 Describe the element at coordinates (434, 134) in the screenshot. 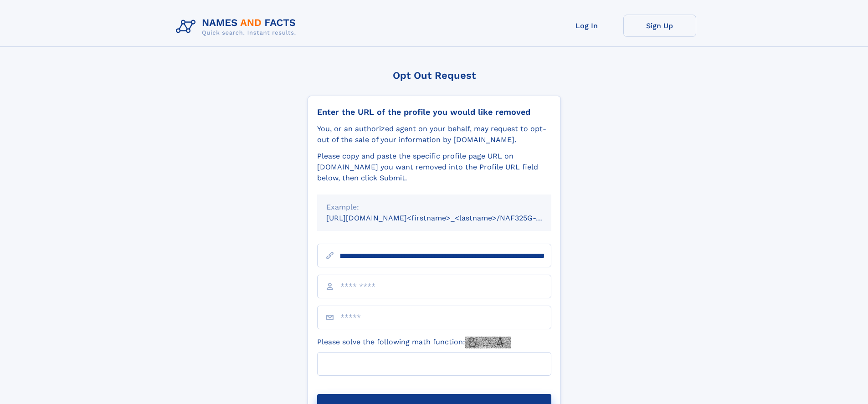

I see `div: You, or an authorized agent on your behalf, may request to opt-out of the sale of your informatio...` at that location.